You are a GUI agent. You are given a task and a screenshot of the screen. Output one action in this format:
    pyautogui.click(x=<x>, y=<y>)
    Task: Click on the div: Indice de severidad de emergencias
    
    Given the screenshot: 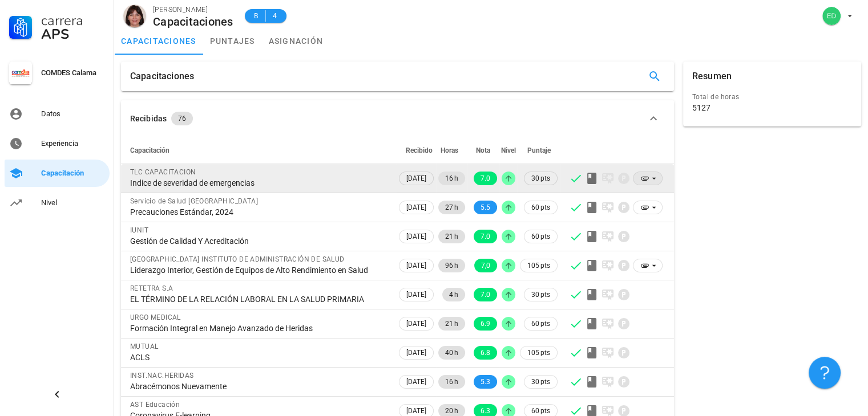 What is the action you would take?
    pyautogui.click(x=258, y=183)
    